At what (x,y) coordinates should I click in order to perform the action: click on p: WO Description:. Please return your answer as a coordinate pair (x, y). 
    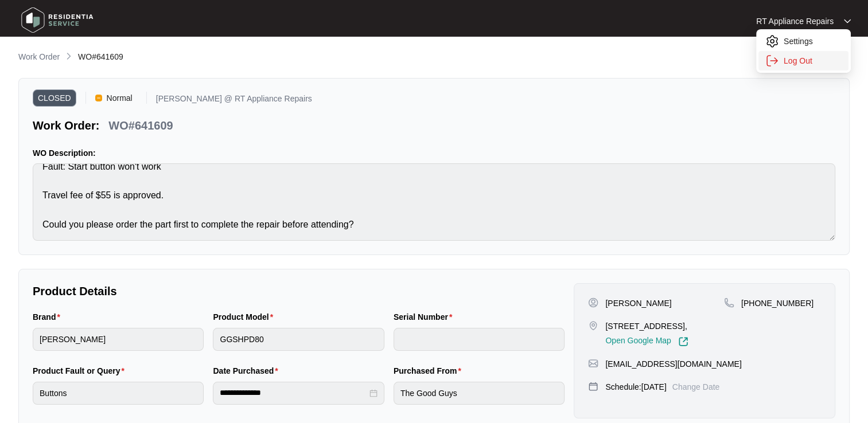
    Looking at the image, I should click on (434, 153).